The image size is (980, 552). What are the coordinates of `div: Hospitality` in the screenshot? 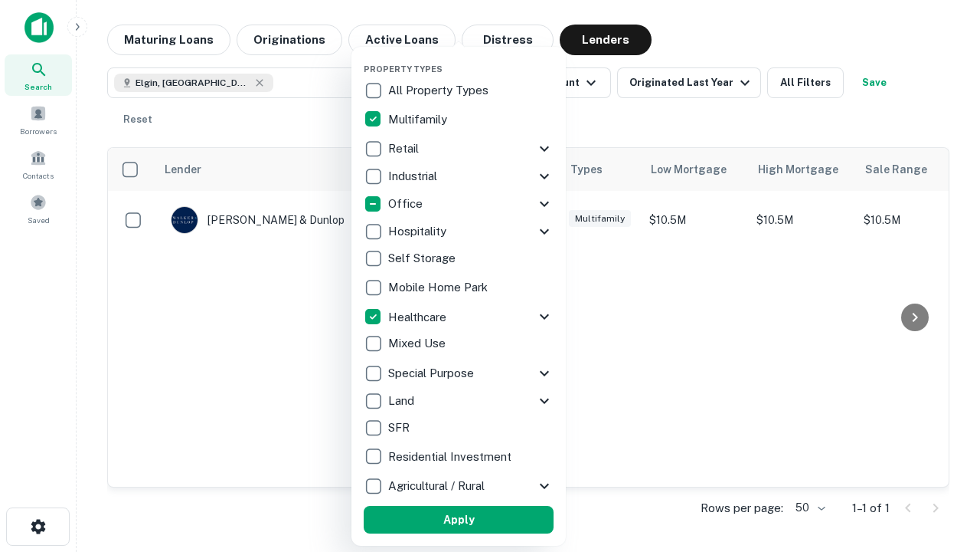 It's located at (459, 231).